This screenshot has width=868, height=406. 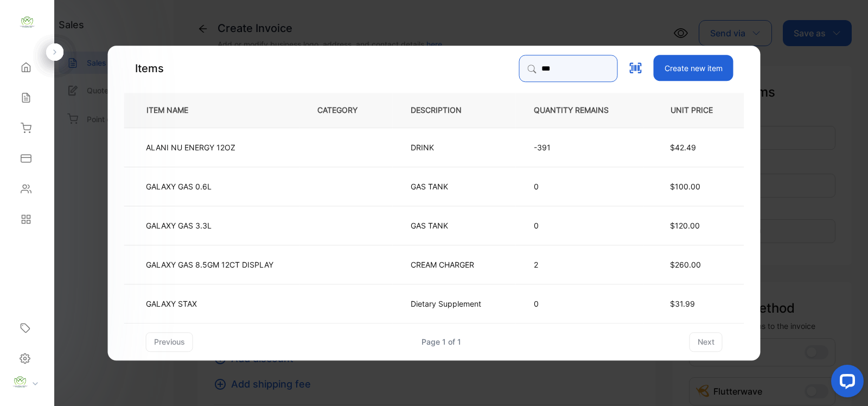 I want to click on span: $31.99, so click(x=682, y=303).